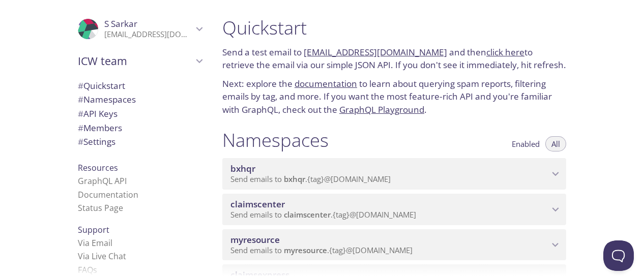  Describe the element at coordinates (97, 141) in the screenshot. I see `span: Settings` at that location.